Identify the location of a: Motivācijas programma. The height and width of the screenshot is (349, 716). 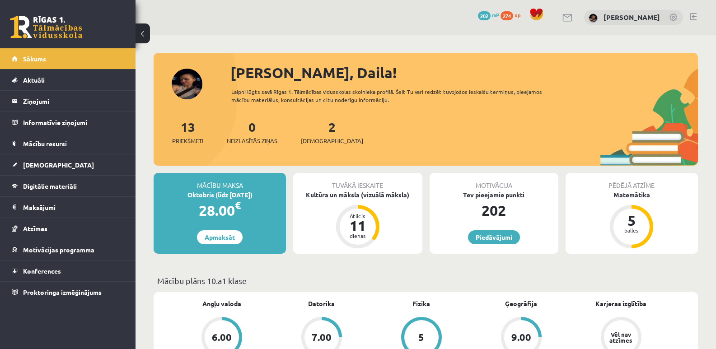
(68, 250).